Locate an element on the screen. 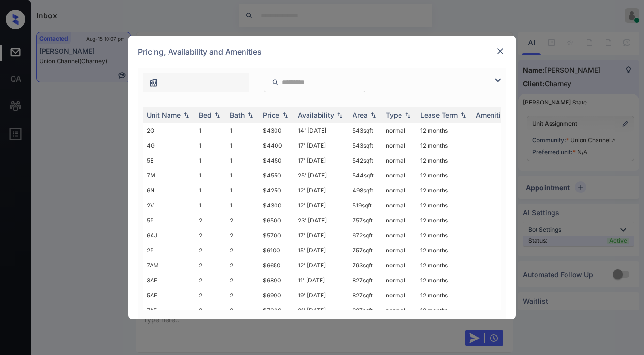 The height and width of the screenshot is (355, 644). td: 672 sqft is located at coordinates (365, 235).